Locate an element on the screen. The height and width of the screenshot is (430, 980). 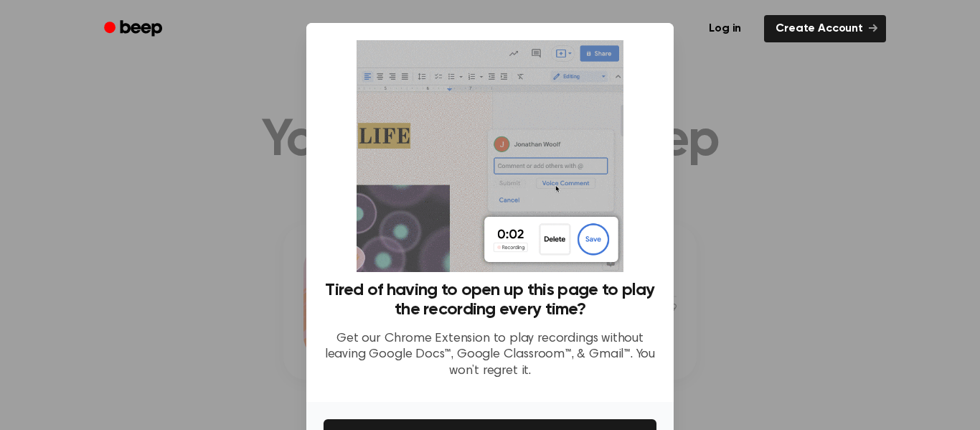
h3: Tired of having to open up this page to play the recording every time? is located at coordinates (490, 300).